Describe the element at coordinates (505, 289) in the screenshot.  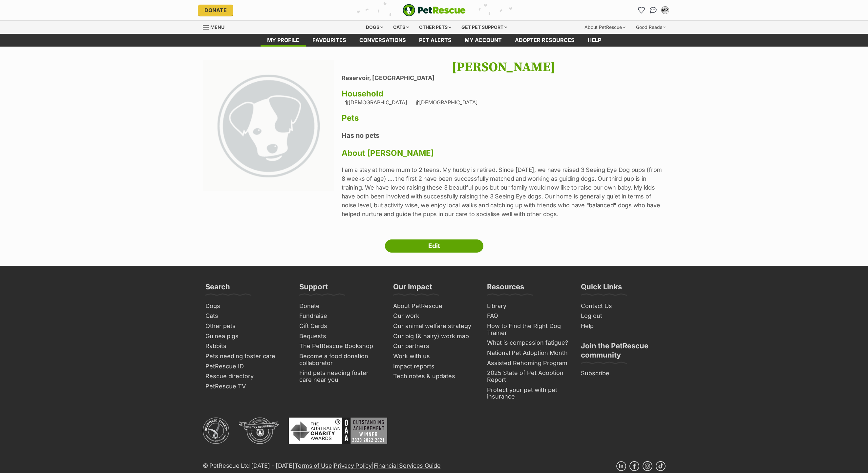
I see `h3: Resources` at that location.